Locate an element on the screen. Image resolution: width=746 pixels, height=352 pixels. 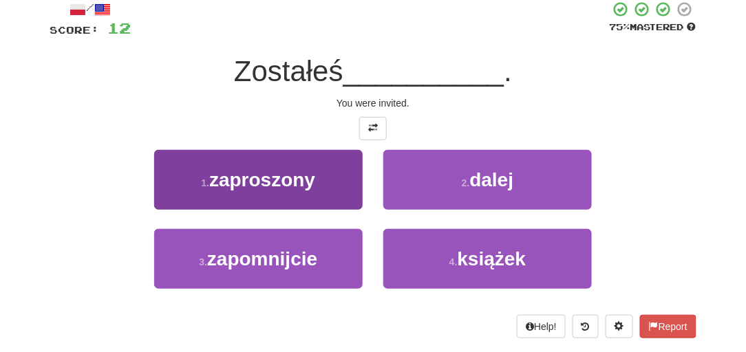
span: zapomnijcie is located at coordinates (262, 259).